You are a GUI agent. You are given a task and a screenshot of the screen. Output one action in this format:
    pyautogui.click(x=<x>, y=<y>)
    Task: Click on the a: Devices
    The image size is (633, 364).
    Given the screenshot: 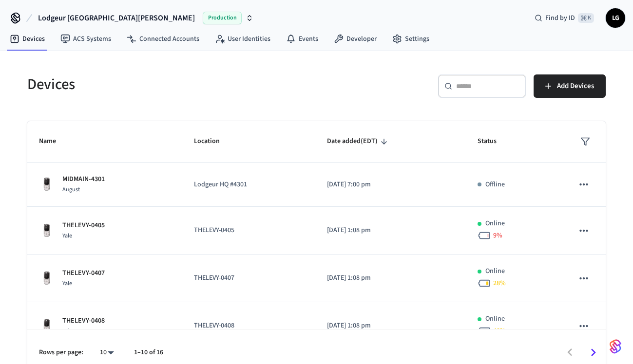 What is the action you would take?
    pyautogui.click(x=27, y=39)
    